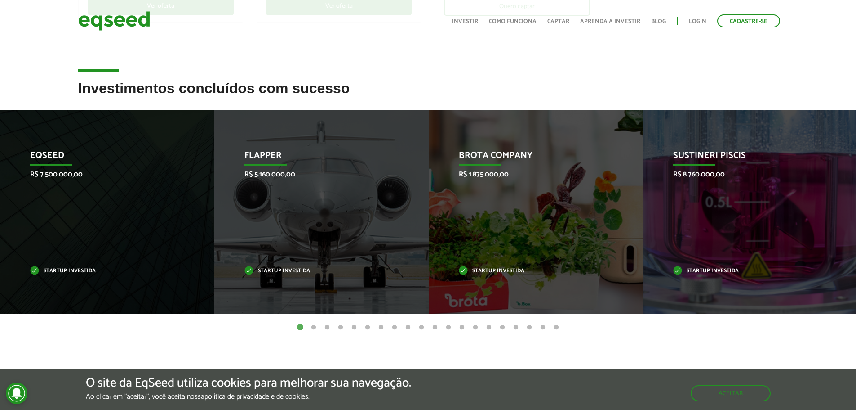  What do you see at coordinates (476, 327) in the screenshot?
I see `button: 14 of 20` at bounding box center [476, 327].